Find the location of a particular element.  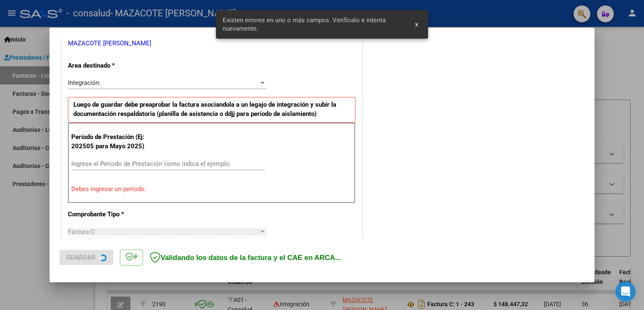

span: Integración is located at coordinates (84, 83).